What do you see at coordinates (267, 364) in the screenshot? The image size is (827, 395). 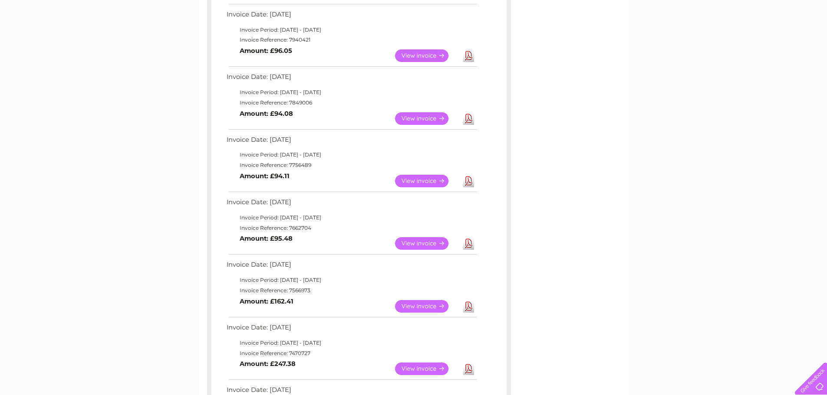 I see `b: Amount: £247.38` at bounding box center [267, 364].